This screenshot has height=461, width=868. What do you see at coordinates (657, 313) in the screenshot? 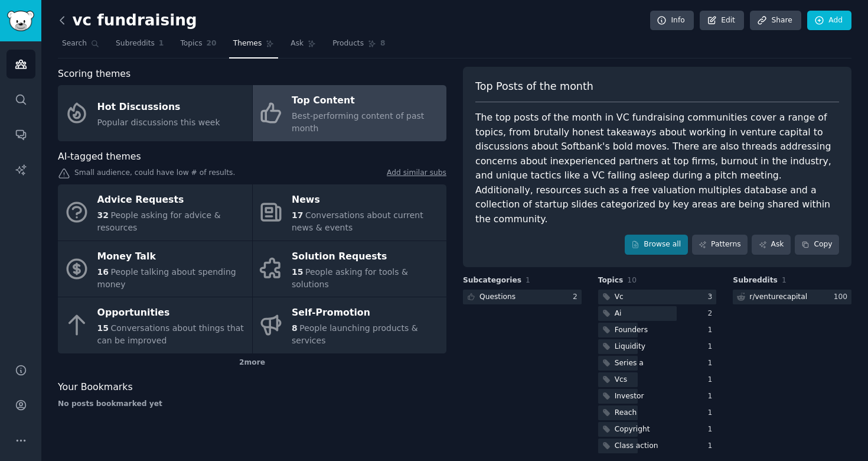
I see `a: Ai2` at bounding box center [657, 313].